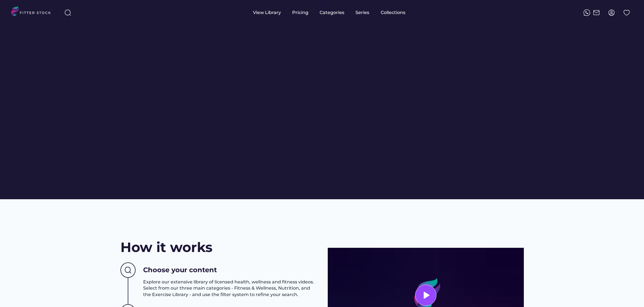 The image size is (644, 307). Describe the element at coordinates (128, 270) in the screenshot. I see `img: Group%201000002437%20%282%29.svg` at that location.